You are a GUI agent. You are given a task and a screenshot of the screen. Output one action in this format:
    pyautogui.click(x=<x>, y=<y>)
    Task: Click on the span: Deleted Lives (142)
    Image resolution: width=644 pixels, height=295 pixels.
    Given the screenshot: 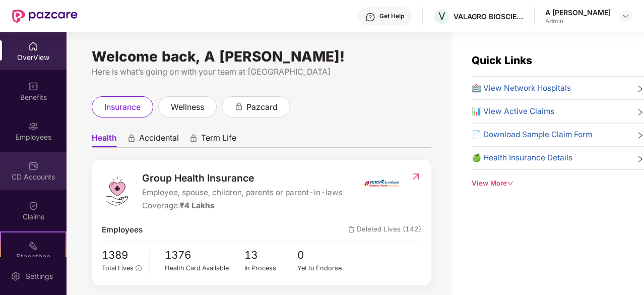 What is the action you would take?
    pyautogui.click(x=385, y=230)
    